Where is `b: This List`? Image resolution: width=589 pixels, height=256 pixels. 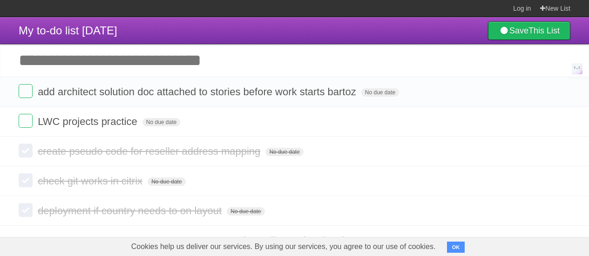 b: This List is located at coordinates (543, 31).